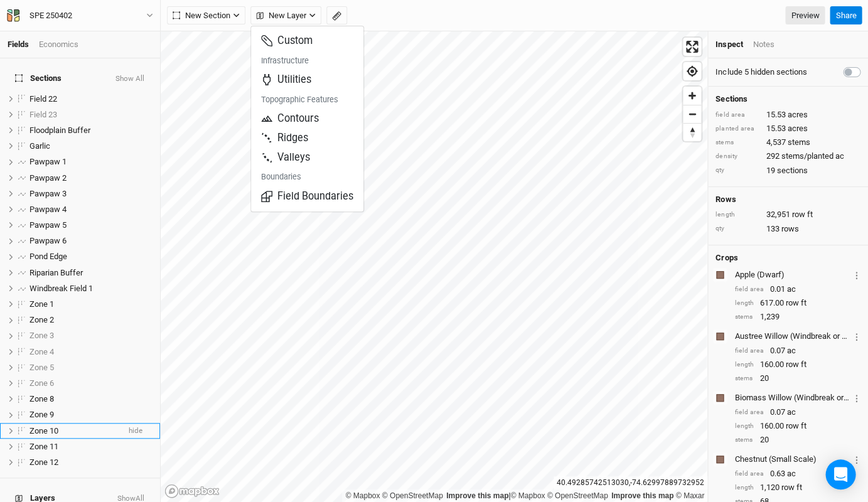  What do you see at coordinates (91, 226) in the screenshot?
I see `div: Pawpaw 5` at bounding box center [91, 226].